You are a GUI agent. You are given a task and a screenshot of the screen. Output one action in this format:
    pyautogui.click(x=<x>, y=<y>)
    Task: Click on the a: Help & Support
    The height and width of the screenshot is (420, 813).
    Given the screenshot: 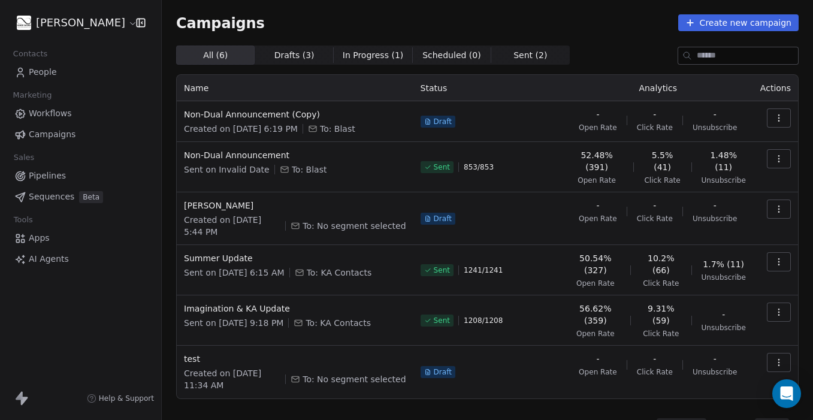 What is the action you would take?
    pyautogui.click(x=120, y=399)
    